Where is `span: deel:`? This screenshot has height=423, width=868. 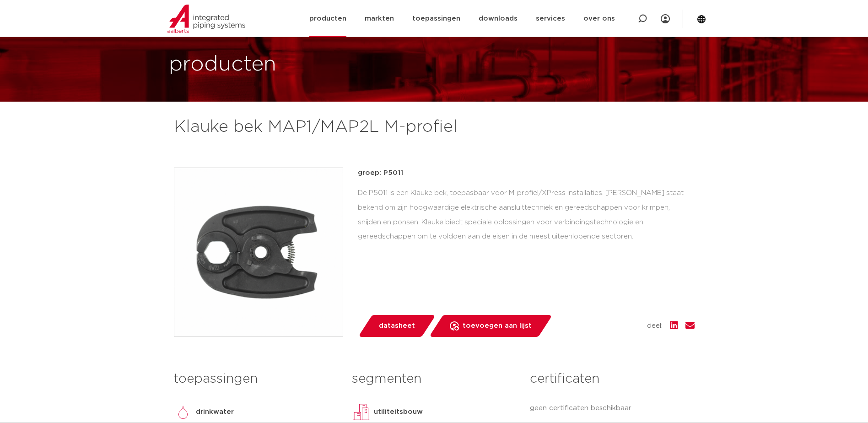
span: deel: is located at coordinates (655, 326).